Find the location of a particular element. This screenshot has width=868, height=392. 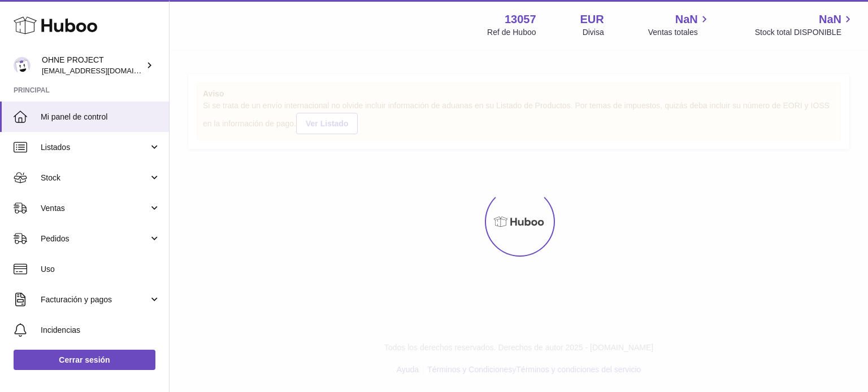

strong: EUR is located at coordinates (593, 19).